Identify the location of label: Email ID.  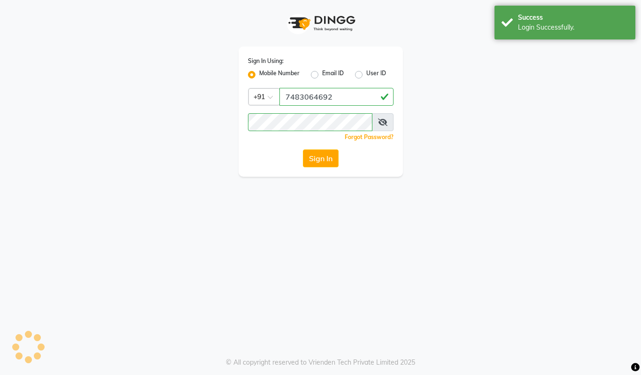
(333, 75).